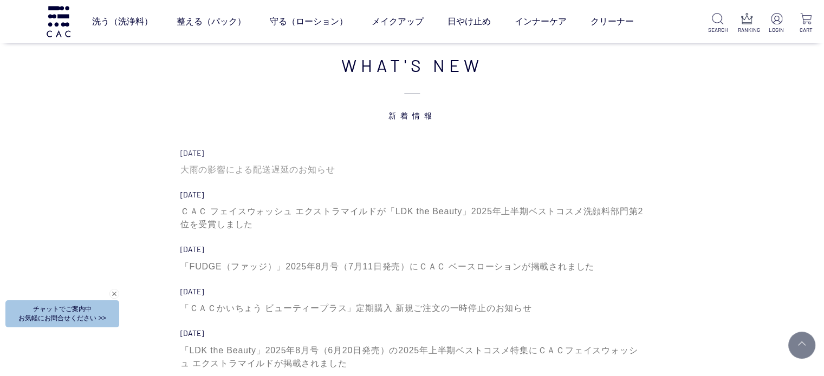 This screenshot has width=824, height=376. Describe the element at coordinates (412, 87) in the screenshot. I see `h2: WHAT'S NEW` at that location.